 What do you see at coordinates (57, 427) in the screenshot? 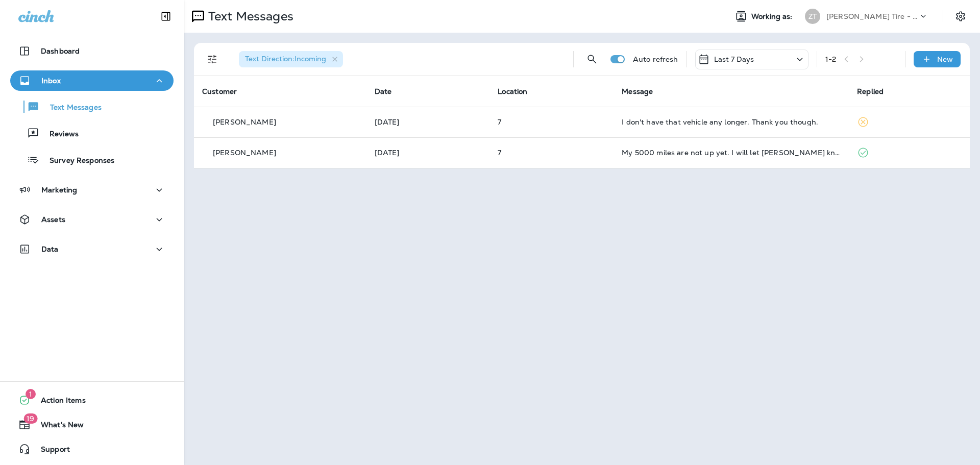
I see `span: What's New` at bounding box center [57, 427].